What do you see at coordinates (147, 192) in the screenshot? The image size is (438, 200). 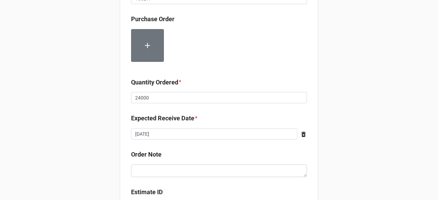 I see `label: Estimate ID` at bounding box center [147, 192].